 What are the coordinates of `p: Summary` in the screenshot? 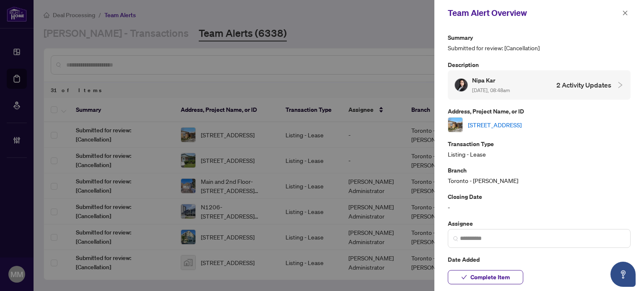 It's located at (539, 37).